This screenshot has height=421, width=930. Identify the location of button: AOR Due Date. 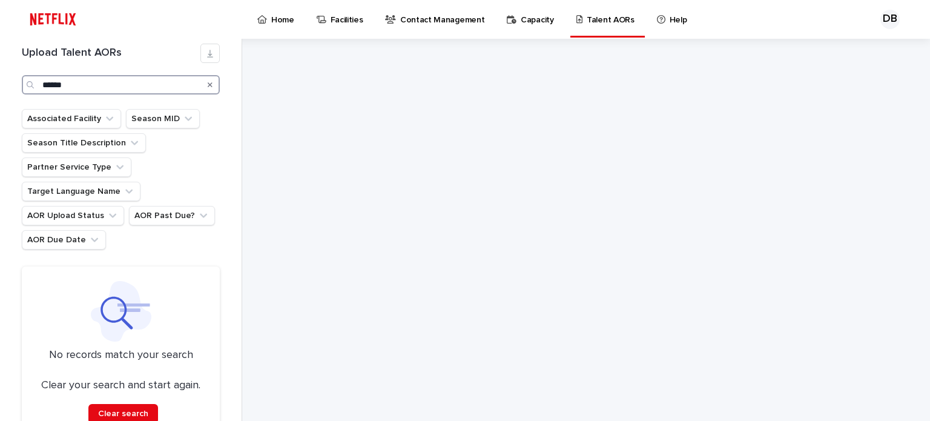
(64, 240).